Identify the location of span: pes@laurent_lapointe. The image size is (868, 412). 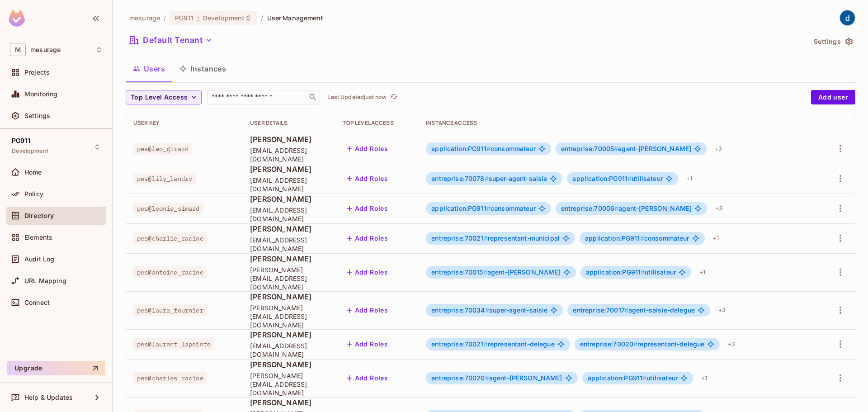
(174, 344).